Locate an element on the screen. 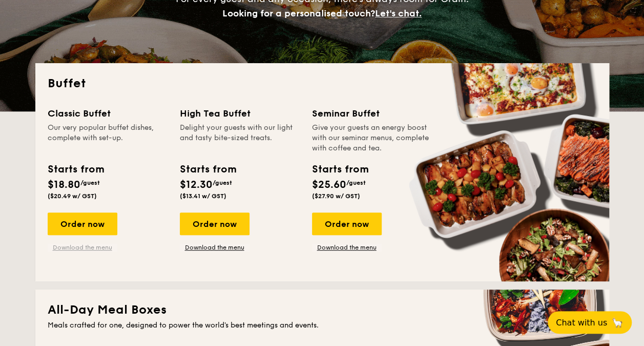  span: ($20.49 w/ GST) is located at coordinates (72, 196).